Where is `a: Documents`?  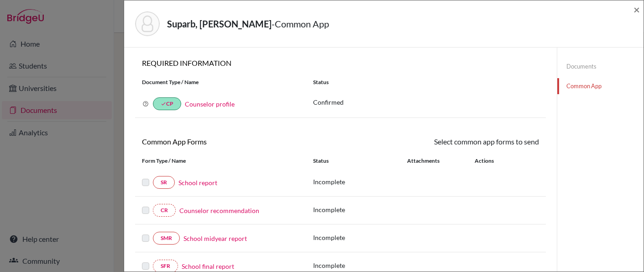
a: Documents is located at coordinates (600, 66).